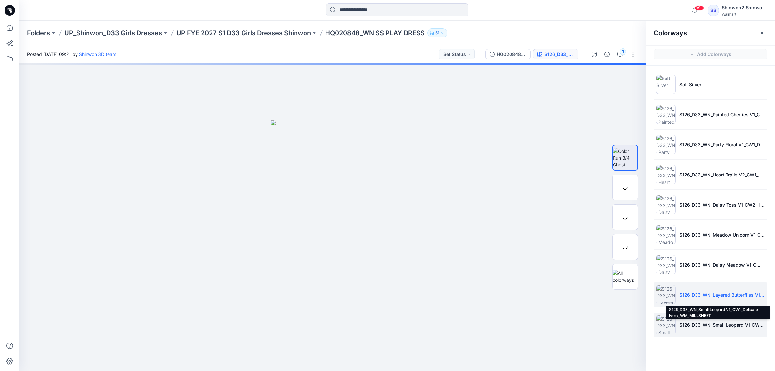 The image size is (775, 371). I want to click on div: Walmart, so click(745, 14).